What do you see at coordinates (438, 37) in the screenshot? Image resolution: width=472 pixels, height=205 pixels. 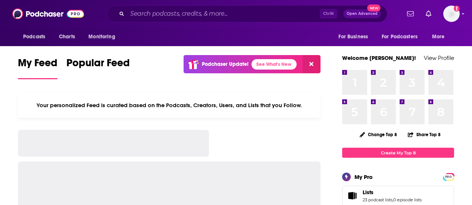 I see `span: More` at bounding box center [438, 37].